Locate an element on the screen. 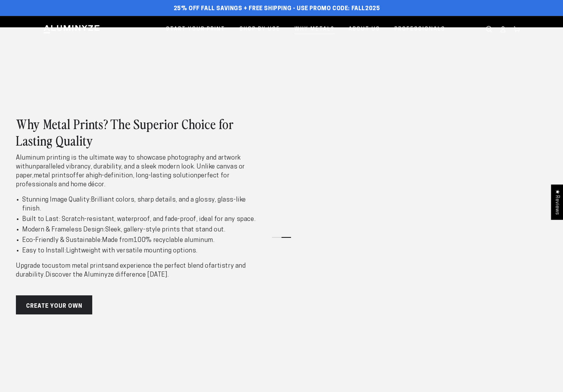 Image resolution: width=563 pixels, height=392 pixels. strong: Easy to Install: is located at coordinates (44, 251).